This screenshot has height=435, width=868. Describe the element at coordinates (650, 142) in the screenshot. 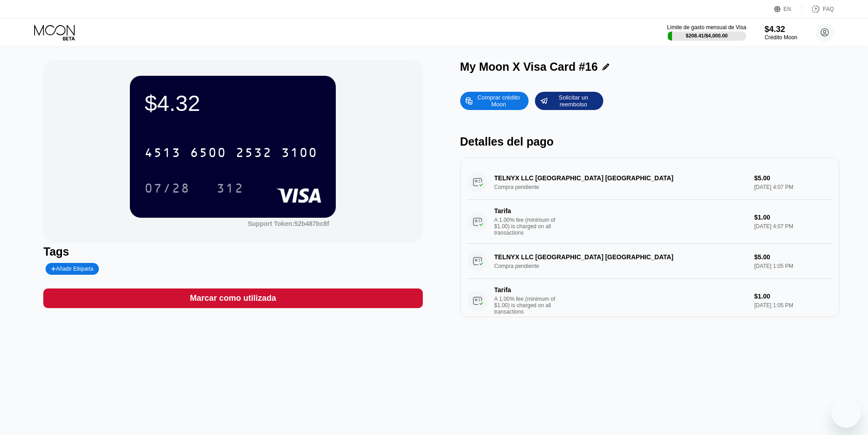

I see `div: Detalles del pago` at that location.